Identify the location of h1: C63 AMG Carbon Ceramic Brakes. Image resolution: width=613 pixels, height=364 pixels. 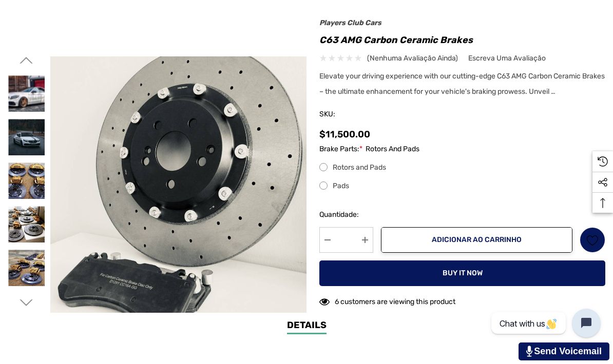
(461, 40).